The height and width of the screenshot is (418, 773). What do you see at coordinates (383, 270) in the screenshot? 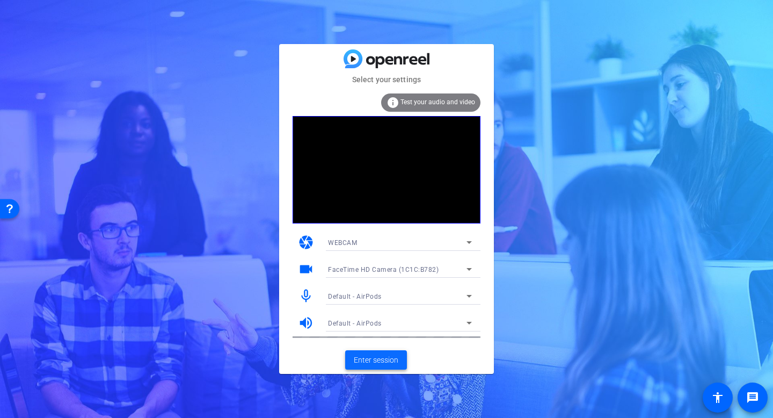
I see `span: FaceTime HD Camera (1C1C:B782)` at bounding box center [383, 270].